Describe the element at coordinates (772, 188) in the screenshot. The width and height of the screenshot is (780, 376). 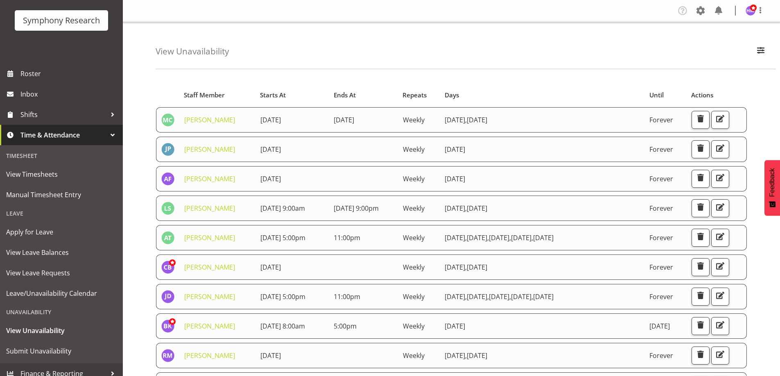
I see `button: Feedback - Show survey` at that location.